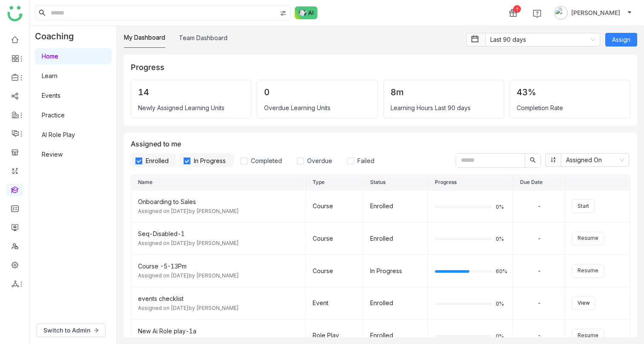 The width and height of the screenshot is (644, 344). What do you see at coordinates (59, 134) in the screenshot?
I see `a: AI Role Play` at bounding box center [59, 134].